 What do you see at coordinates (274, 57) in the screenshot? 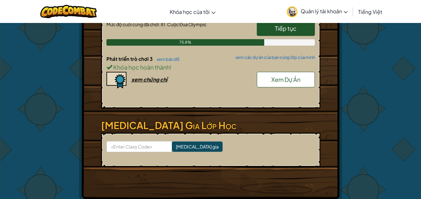
I see `a: xem các dự án của bạn cùng lớp của mình` at bounding box center [274, 57].